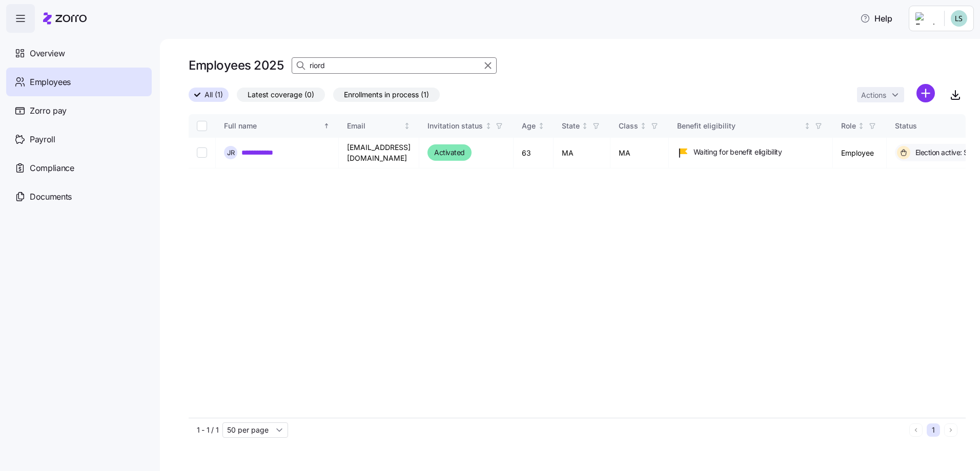 The width and height of the screenshot is (980, 471). Describe the element at coordinates (50, 82) in the screenshot. I see `span: Employees` at that location.